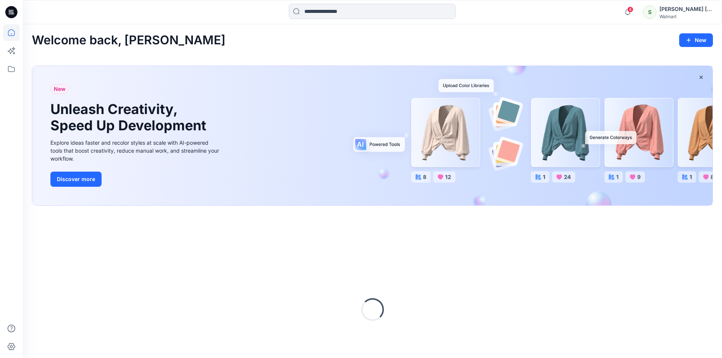  What do you see at coordinates (130, 118) in the screenshot?
I see `h1: Unleash Creativity, Speed Up Development` at bounding box center [130, 118].